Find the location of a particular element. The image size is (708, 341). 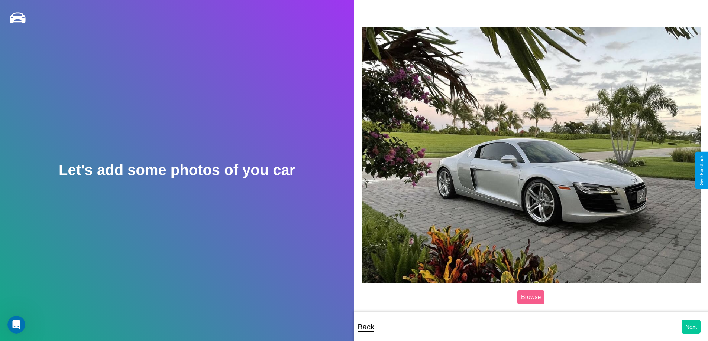

img: posted is located at coordinates (531, 155).